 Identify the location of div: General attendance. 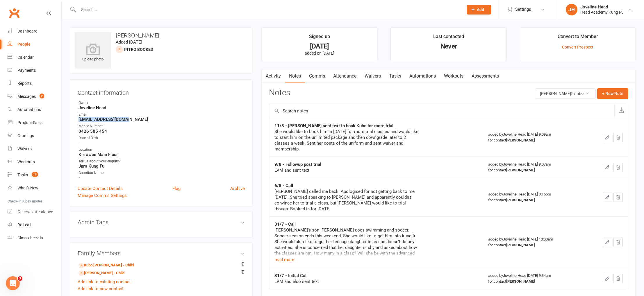
(35, 212).